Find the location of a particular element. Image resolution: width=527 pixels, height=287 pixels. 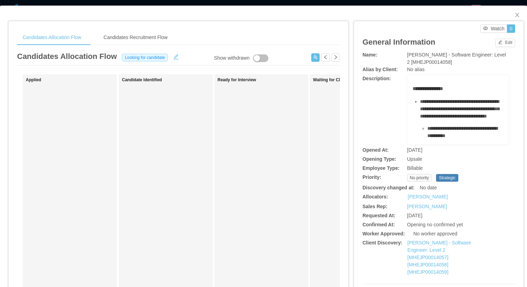

button: Close is located at coordinates (517, 15).